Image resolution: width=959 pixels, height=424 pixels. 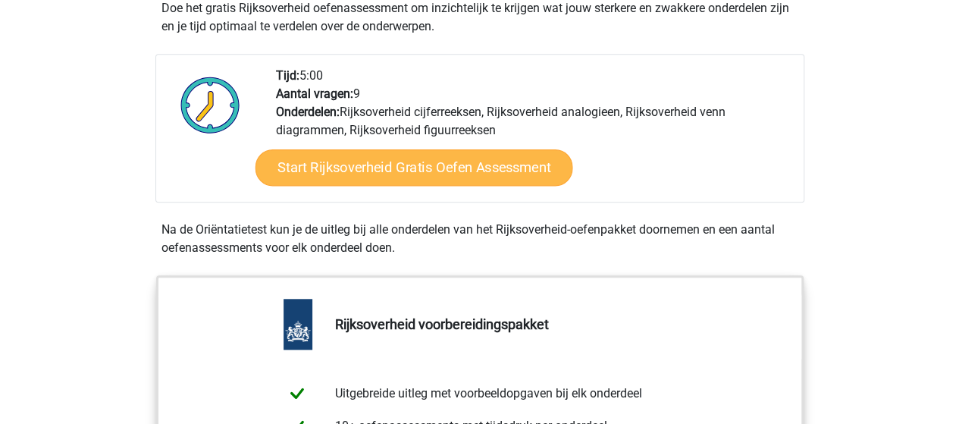 What do you see at coordinates (413, 167) in the screenshot?
I see `a: Start Rijksoverheid Gratis Oefen Assessment` at bounding box center [413, 167].